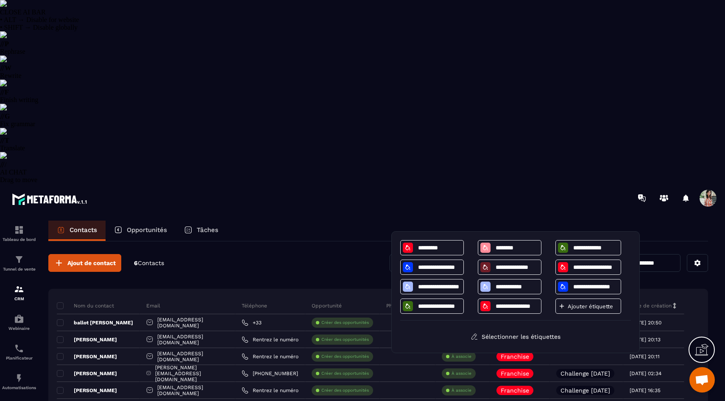 The image size is (725, 401). Describe the element at coordinates (85, 263) in the screenshot. I see `button: Ajout de contact` at that location.